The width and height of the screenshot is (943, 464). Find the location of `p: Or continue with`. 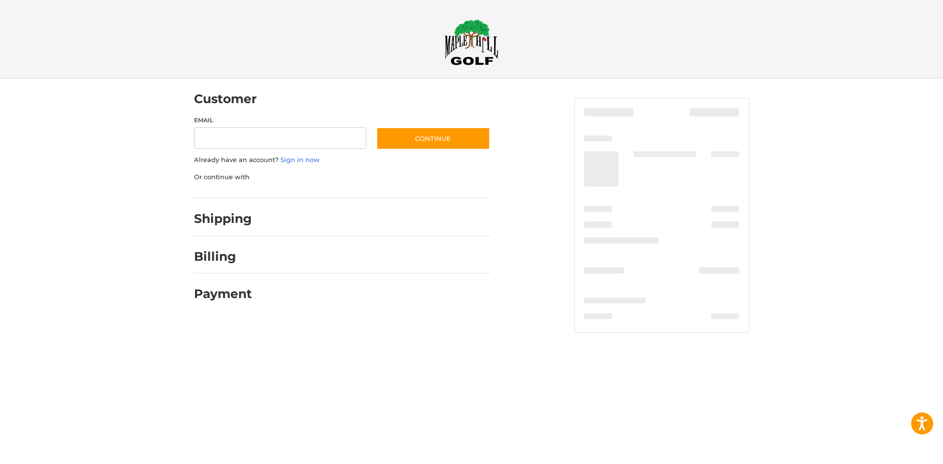

p: Or continue with is located at coordinates (342, 177).